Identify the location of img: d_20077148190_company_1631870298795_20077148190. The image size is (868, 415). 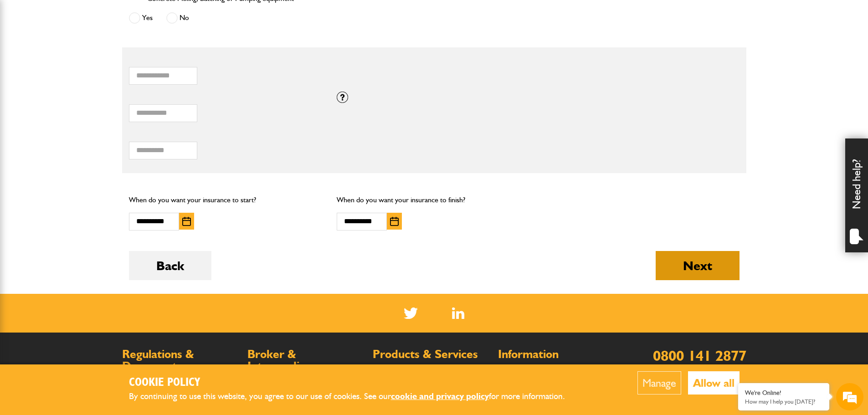
(27, 57).